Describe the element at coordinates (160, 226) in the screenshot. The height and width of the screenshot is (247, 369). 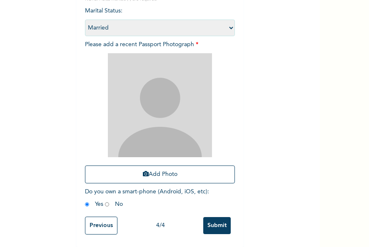
I see `div: 4 / 4` at that location.